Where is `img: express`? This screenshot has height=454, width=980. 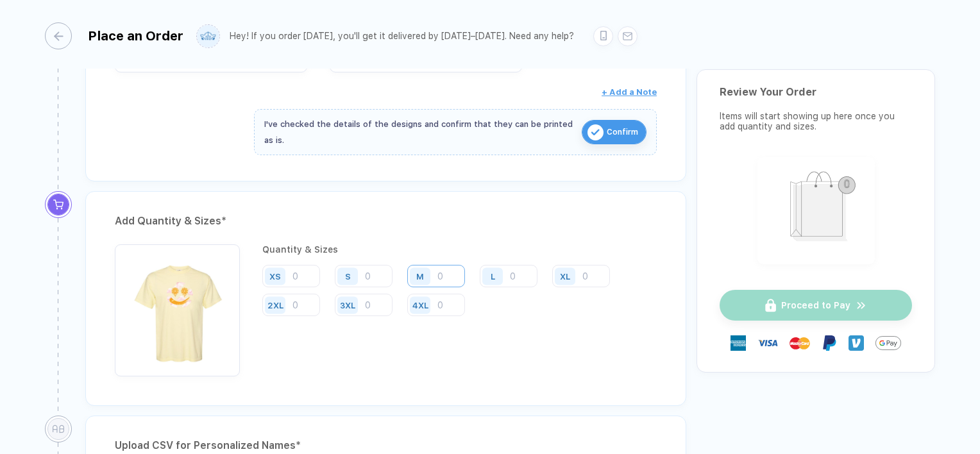 img: express is located at coordinates (738, 343).